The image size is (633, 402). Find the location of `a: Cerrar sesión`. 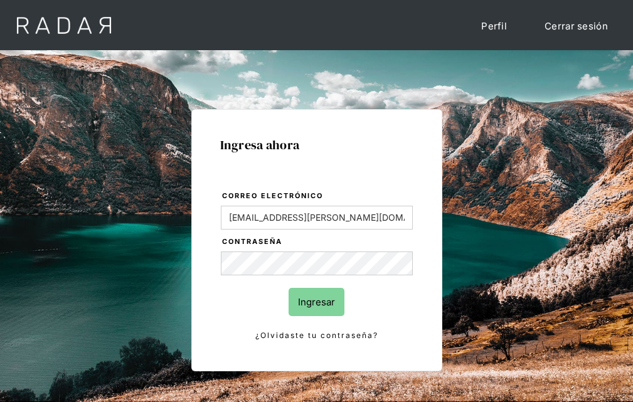

a: Cerrar sesión is located at coordinates (576, 26).